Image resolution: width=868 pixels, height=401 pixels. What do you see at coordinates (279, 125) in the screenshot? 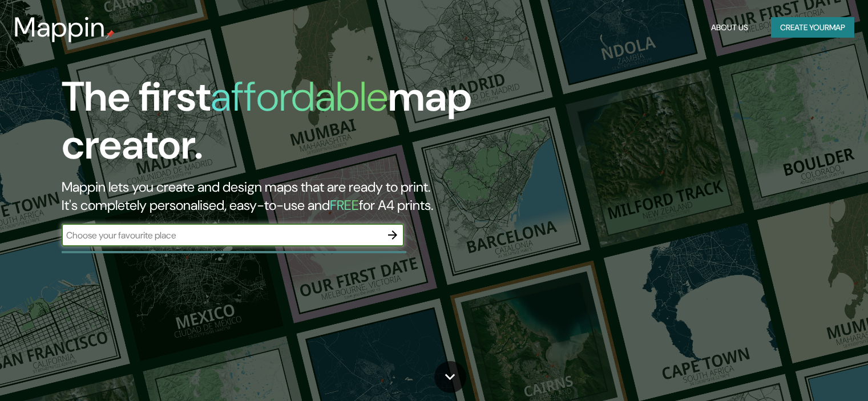
I see `h1: The first map creator.` at bounding box center [279, 125].